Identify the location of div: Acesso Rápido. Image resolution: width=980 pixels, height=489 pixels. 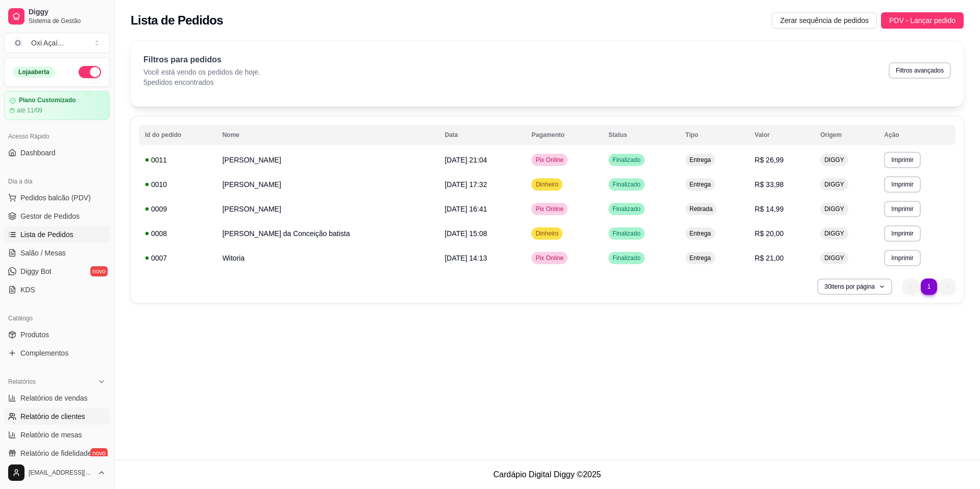
(57, 136).